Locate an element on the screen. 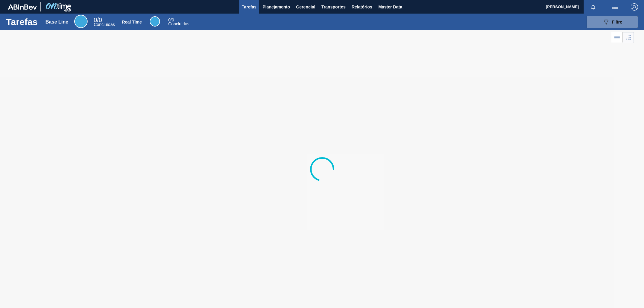 This screenshot has width=644, height=308. span: Filtro is located at coordinates (617, 22).